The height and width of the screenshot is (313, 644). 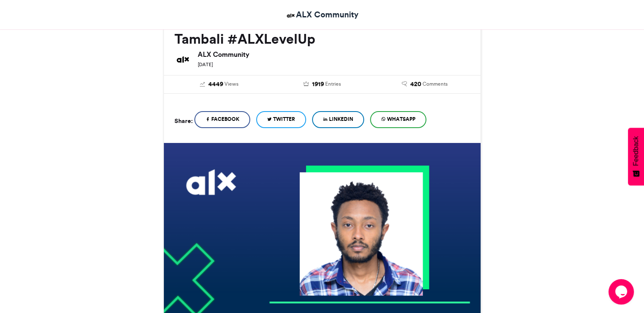 I want to click on a: 1919 Entries, so click(x=322, y=84).